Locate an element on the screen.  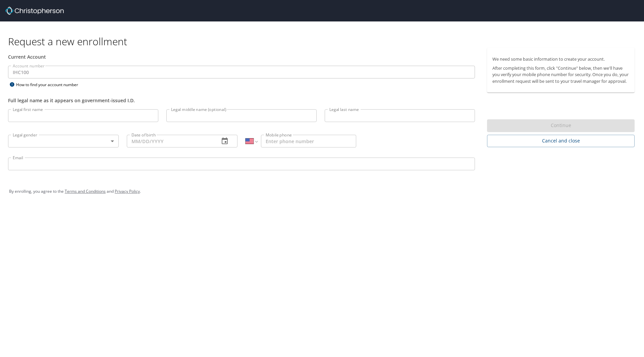
div: How to find your account number is located at coordinates (50, 85).